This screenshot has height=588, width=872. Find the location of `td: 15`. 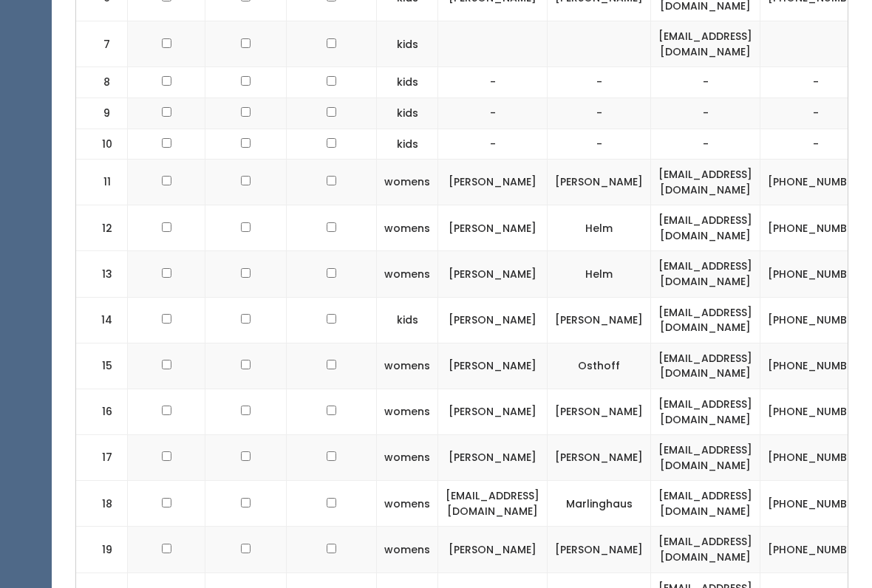

td: 15 is located at coordinates (102, 365).